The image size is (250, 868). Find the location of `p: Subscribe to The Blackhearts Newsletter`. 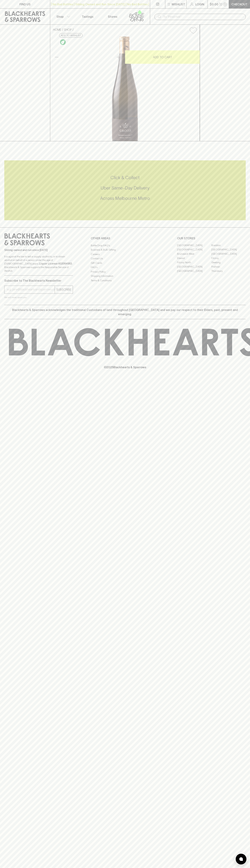

p: Subscribe to The Blackhearts Newsletter is located at coordinates (39, 281).